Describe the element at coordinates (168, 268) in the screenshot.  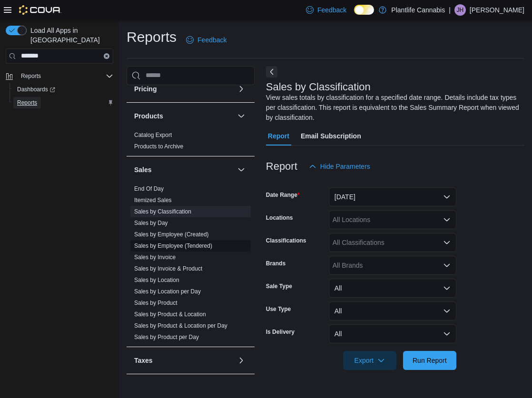
I see `span: Sales by Invoice & Product` at that location.